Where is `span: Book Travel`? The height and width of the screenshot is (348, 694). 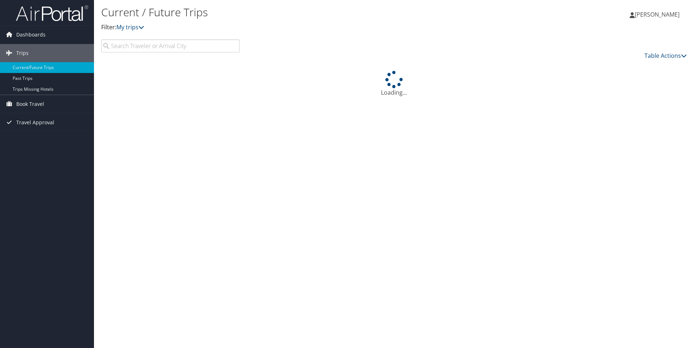 span: Book Travel is located at coordinates (30, 104).